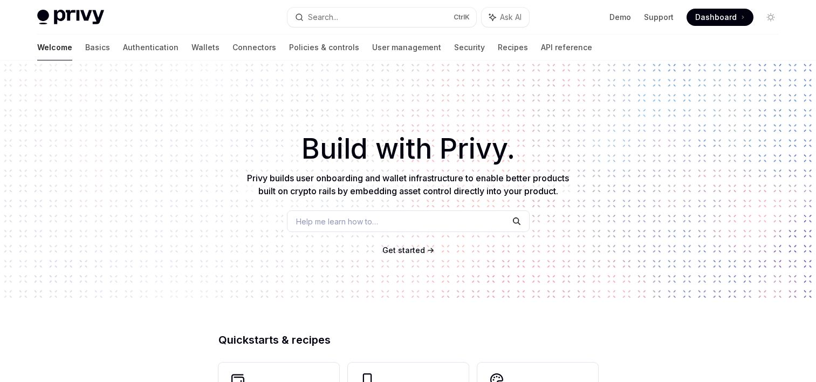 Image resolution: width=816 pixels, height=382 pixels. Describe the element at coordinates (566, 47) in the screenshot. I see `a: API reference` at that location.